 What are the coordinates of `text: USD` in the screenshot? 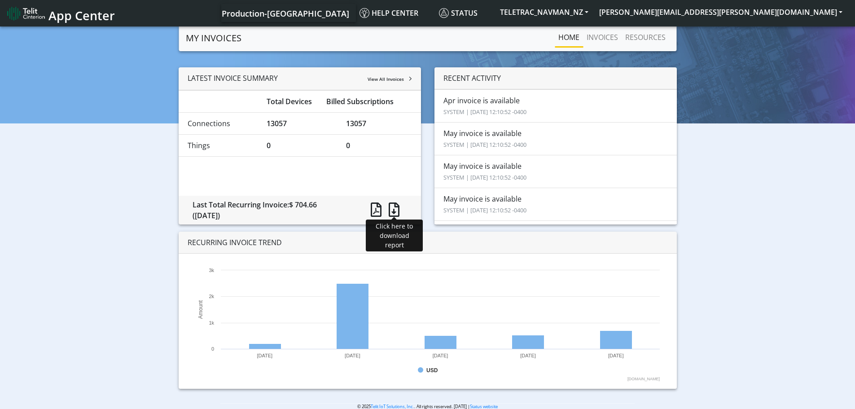 It's located at (432, 370).